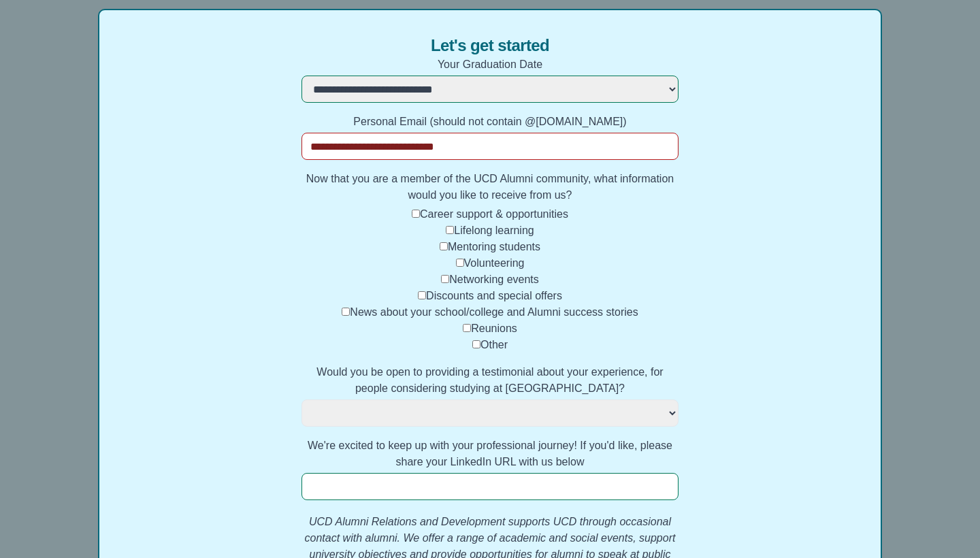 The height and width of the screenshot is (558, 980). Describe the element at coordinates (490, 454) in the screenshot. I see `label: We're excited to keep up with your professional journey! If you'd like, please share your LinkedI...` at that location.